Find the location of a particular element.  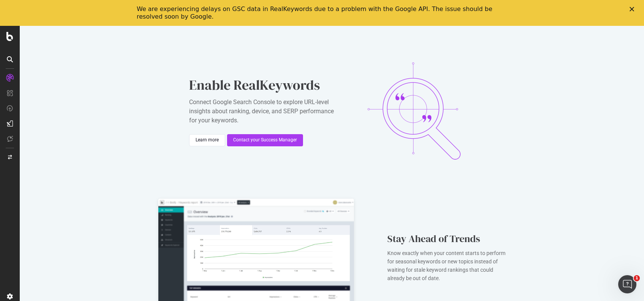

div: Enable RealKeywords is located at coordinates (265, 85).